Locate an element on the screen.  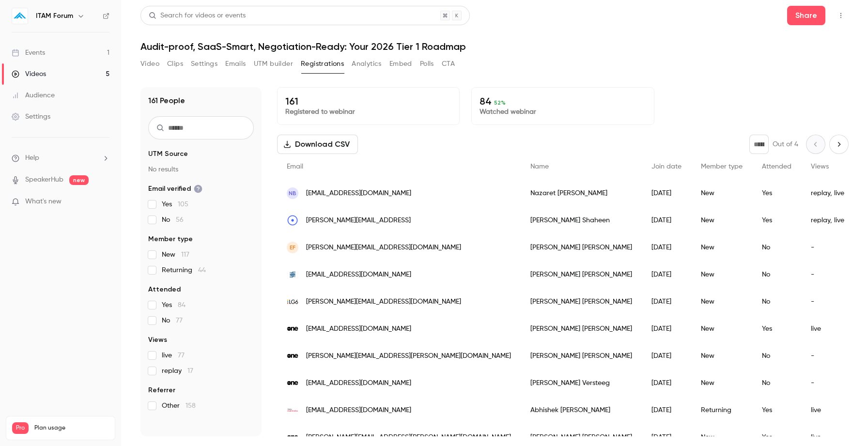
img: munichre.com is located at coordinates (293, 275).